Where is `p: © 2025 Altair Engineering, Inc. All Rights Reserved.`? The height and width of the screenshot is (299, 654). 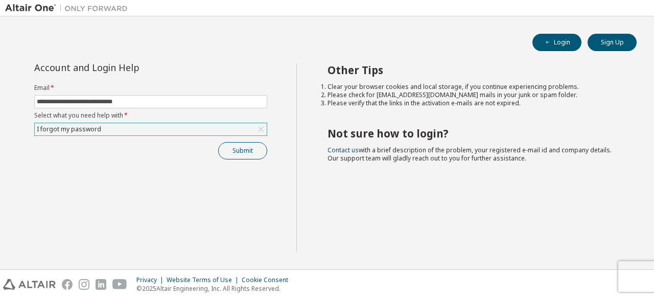 p: © 2025 Altair Engineering, Inc. All Rights Reserved. is located at coordinates (215, 288).